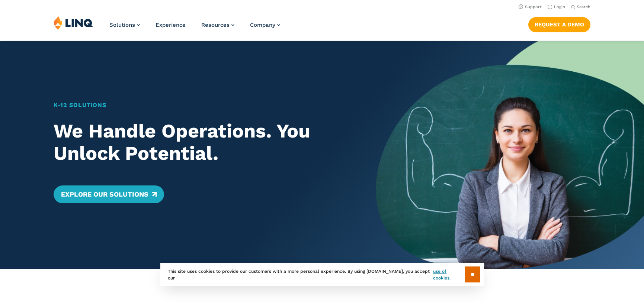  What do you see at coordinates (510, 155) in the screenshot?
I see `img: Home Banner` at bounding box center [510, 155].